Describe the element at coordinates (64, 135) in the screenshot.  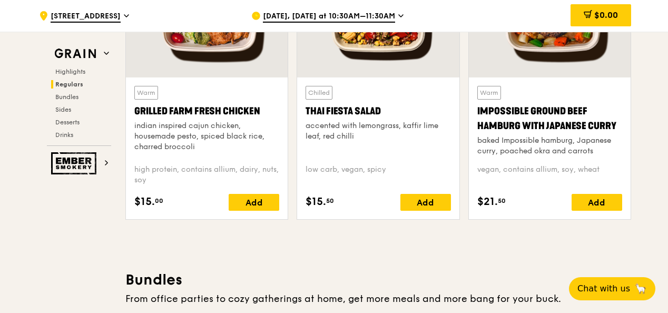
I see `span: Drinks` at that location.